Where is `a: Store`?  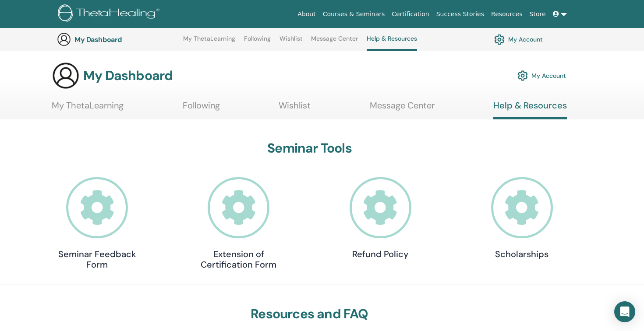
a: Store is located at coordinates (537, 14).